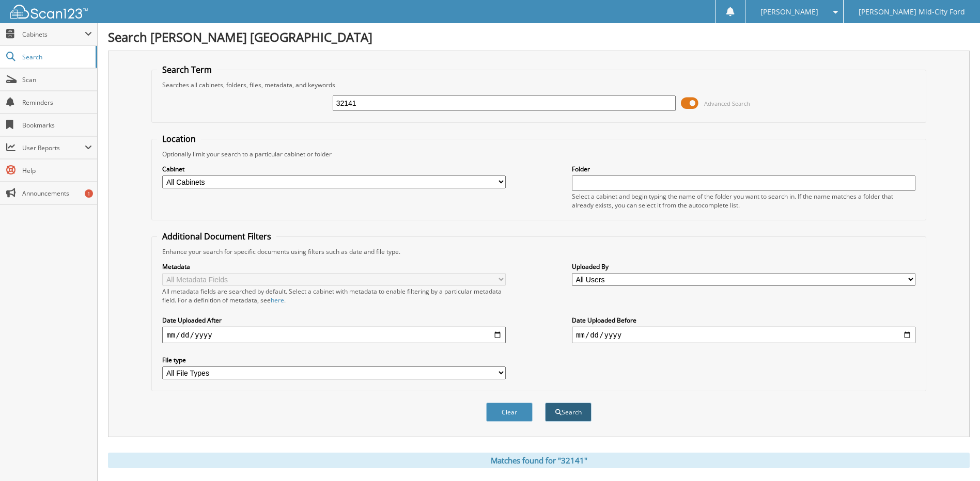  Describe the element at coordinates (57, 125) in the screenshot. I see `span: Bookmarks` at that location.